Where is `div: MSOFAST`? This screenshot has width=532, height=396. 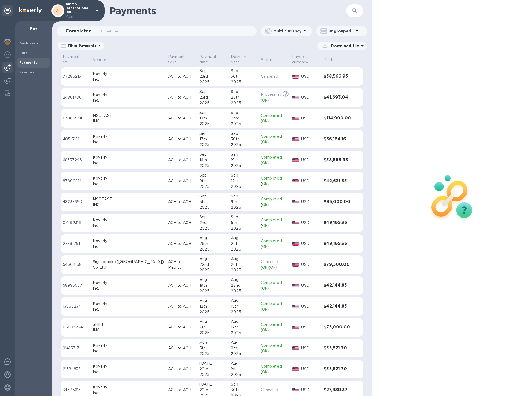
div: MSOFAST is located at coordinates (128, 116).